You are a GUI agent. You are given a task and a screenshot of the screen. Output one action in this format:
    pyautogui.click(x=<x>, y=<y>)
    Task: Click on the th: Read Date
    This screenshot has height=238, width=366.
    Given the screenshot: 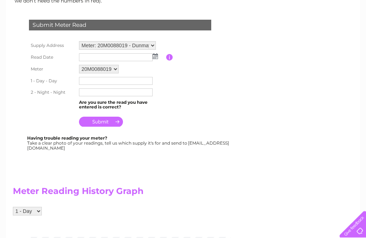 What is the action you would take?
    pyautogui.click(x=52, y=58)
    